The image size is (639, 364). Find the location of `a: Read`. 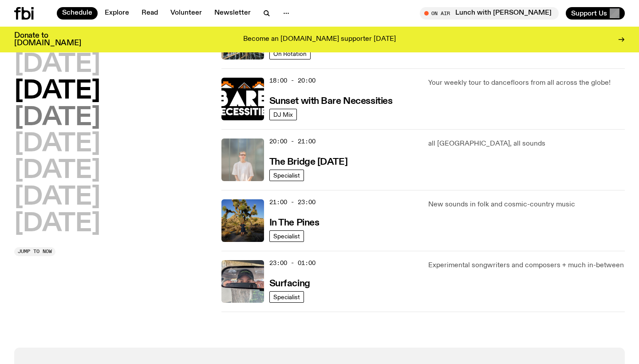

a: Read is located at coordinates (150, 13).